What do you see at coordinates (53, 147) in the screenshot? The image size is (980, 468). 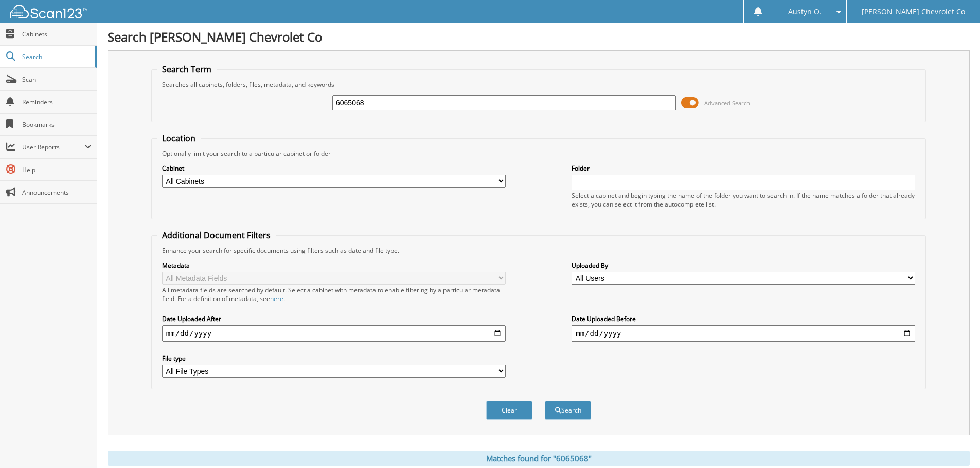 I see `span: User Reports` at bounding box center [53, 147].